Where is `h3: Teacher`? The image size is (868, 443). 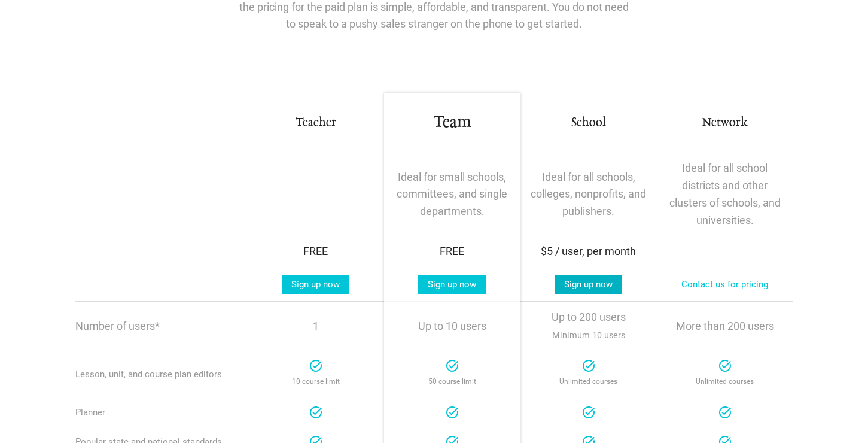 h3: Teacher is located at coordinates (316, 122).